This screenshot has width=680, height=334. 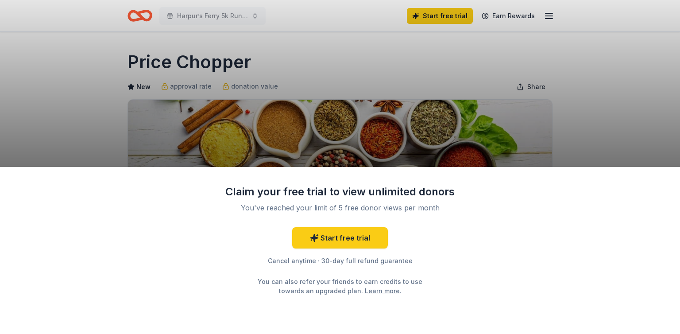 What do you see at coordinates (340, 192) in the screenshot?
I see `div: Claim your free trial to view unlimited donors` at bounding box center [340, 192].